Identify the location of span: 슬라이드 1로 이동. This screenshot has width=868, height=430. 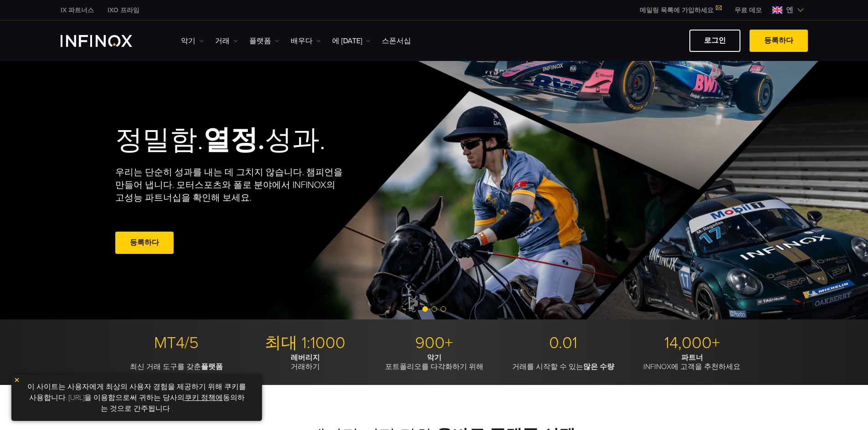
(425, 309).